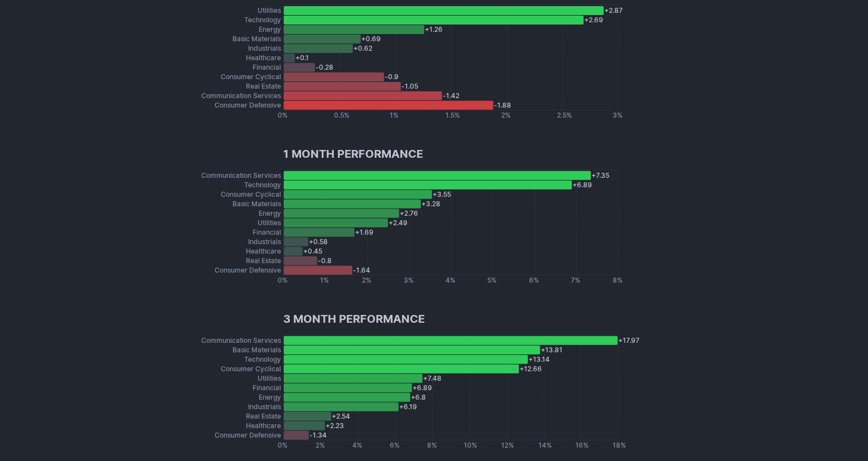 Image resolution: width=868 pixels, height=461 pixels. Describe the element at coordinates (463, 319) in the screenshot. I see `h1: 3 Month Performance` at that location.